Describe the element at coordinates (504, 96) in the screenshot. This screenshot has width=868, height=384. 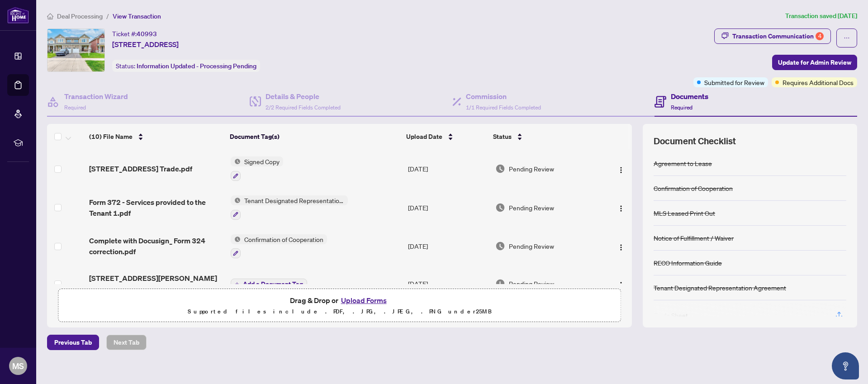
I see `h4: Commission` at that location.